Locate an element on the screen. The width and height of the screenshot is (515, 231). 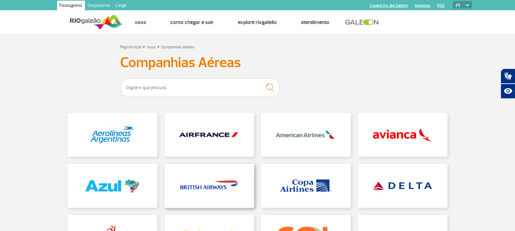
input: Digite o que procura is located at coordinates (200, 88).